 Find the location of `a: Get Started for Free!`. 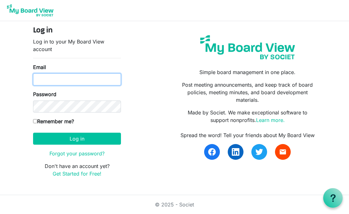

a: Get Started for Free! is located at coordinates (77, 174).